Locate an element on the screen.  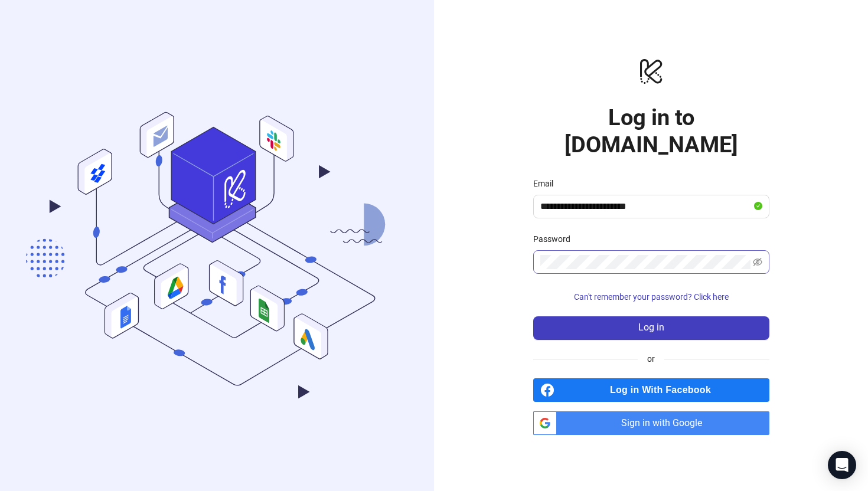
span: Sign in with Google is located at coordinates (665, 423).